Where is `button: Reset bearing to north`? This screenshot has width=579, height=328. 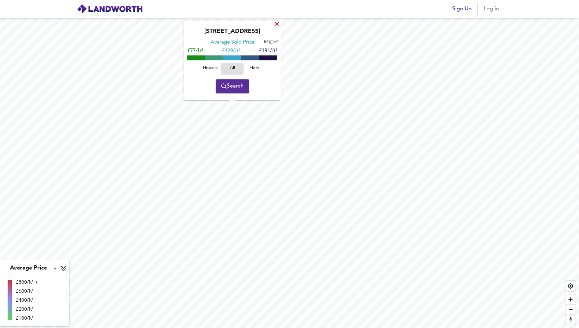
button: Reset bearing to north is located at coordinates (570, 319).